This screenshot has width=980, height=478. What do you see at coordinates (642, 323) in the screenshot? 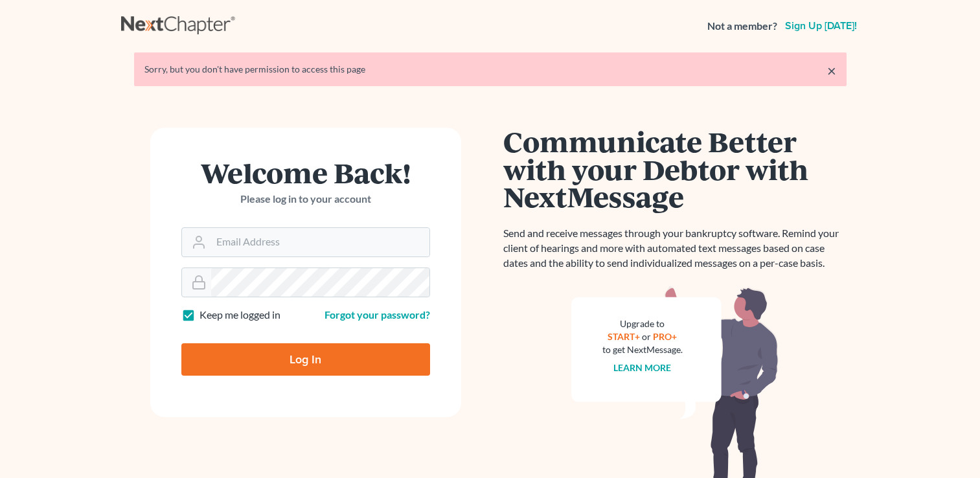
I see `div: Upgrade to` at bounding box center [642, 323].